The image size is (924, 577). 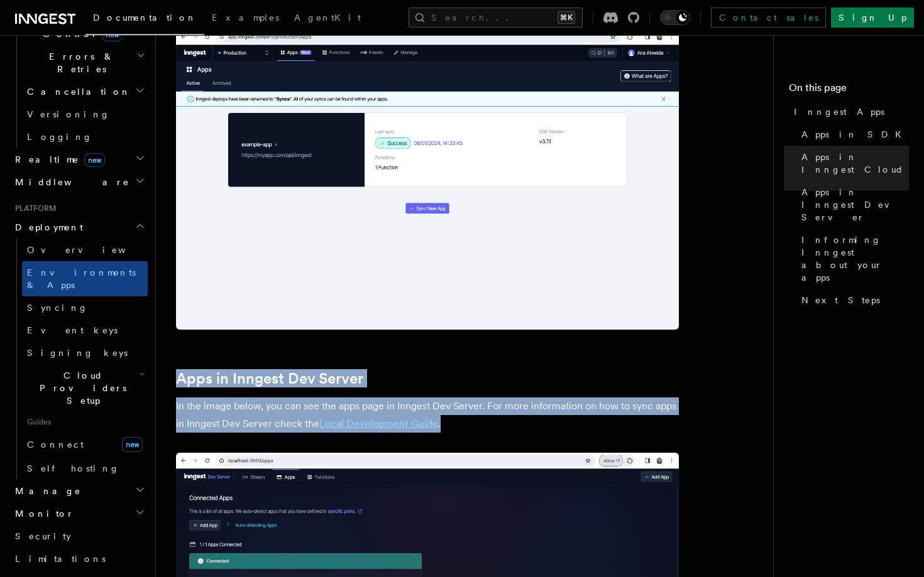 What do you see at coordinates (85, 444) in the screenshot?
I see `a: Connectnew` at bounding box center [85, 444].